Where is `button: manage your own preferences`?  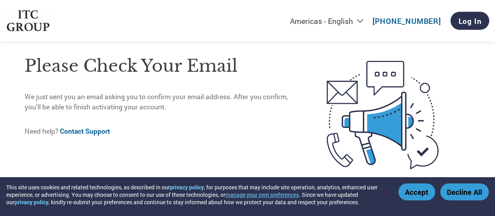
button: manage your own preferences is located at coordinates (262, 194).